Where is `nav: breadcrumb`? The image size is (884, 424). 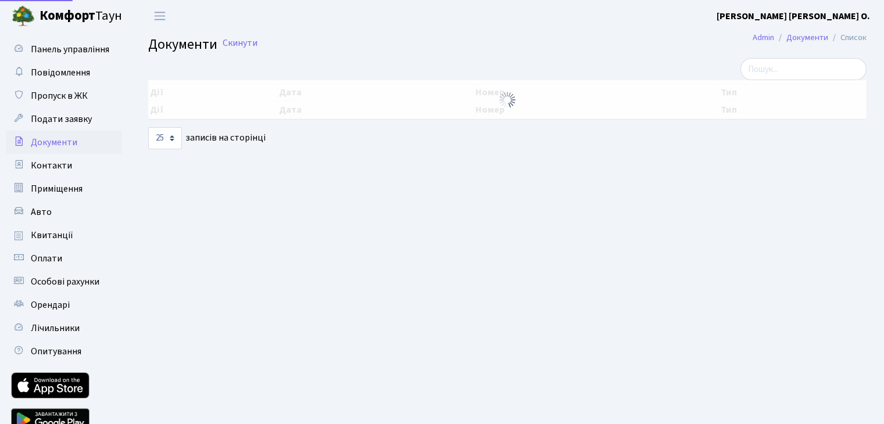 nav: breadcrumb is located at coordinates (810, 38).